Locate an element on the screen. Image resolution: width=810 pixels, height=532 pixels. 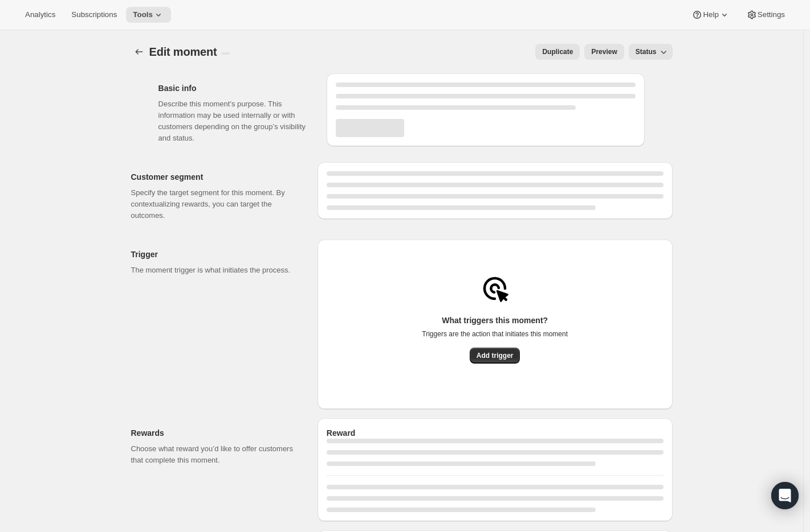
span: Edit moment is located at coordinates (183, 52).